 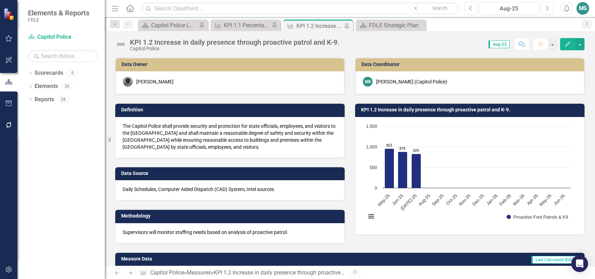 What do you see at coordinates (471, 110) in the screenshot?
I see `h3: KPI 1.2 Increase in daily presence through proactive patrol and K-9.` at bounding box center [471, 110].